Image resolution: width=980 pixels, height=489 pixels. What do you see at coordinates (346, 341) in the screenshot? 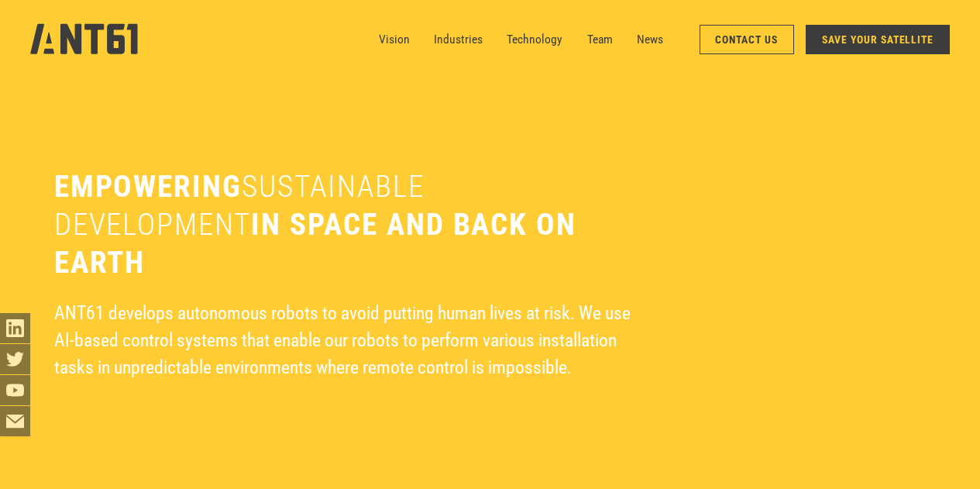
I see `div: ANT61 develops autonomous robots to avoid putting human lives at risk. We use AI-based control sy...` at bounding box center [346, 341].